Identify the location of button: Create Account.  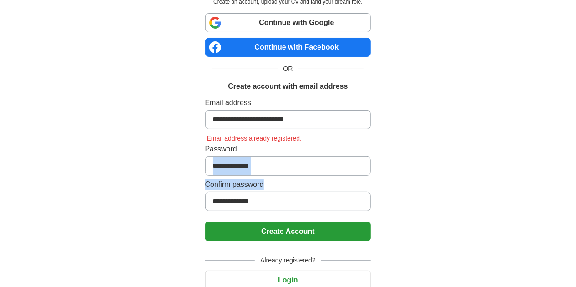
(288, 232).